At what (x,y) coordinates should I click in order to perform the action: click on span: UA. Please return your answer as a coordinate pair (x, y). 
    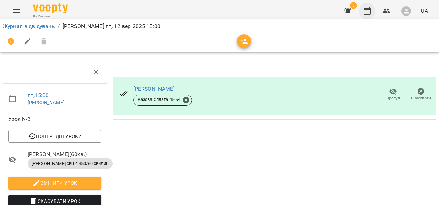
    Looking at the image, I should click on (424, 11).